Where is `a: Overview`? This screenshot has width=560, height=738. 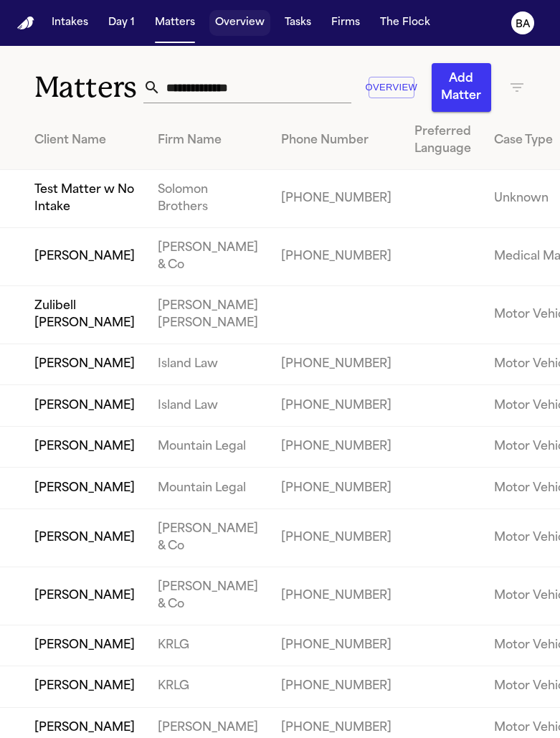
a: Overview is located at coordinates (240, 23).